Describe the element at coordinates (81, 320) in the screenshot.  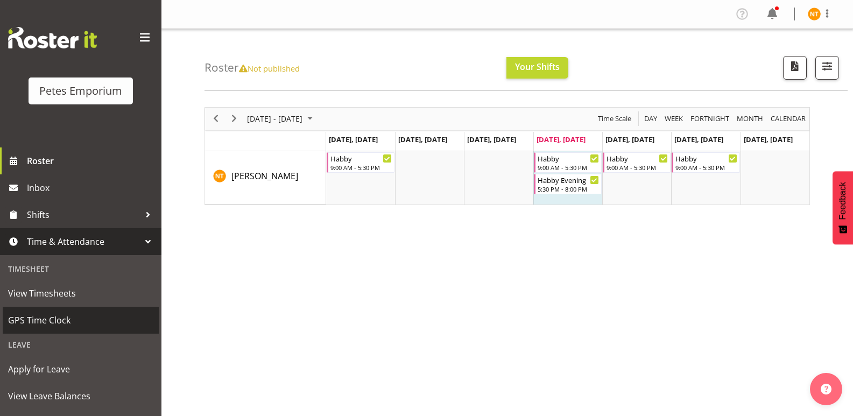
I see `a: GPS Time Clock` at that location.